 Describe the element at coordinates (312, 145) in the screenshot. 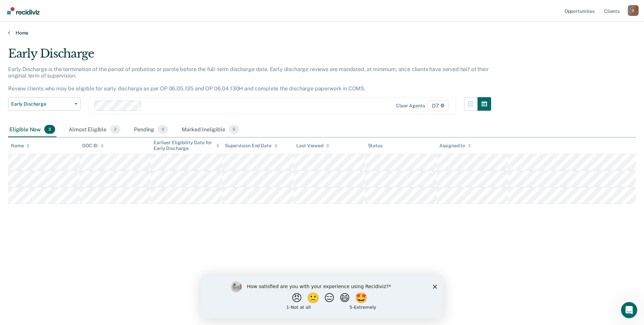

I see `div: Last Viewed` at that location.